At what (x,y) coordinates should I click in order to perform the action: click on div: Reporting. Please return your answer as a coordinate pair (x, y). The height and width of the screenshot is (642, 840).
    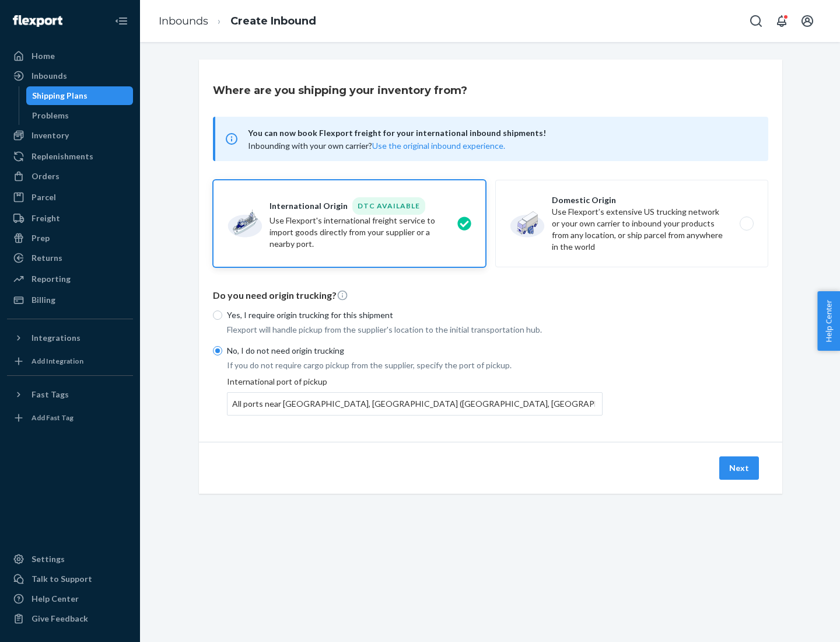
    Looking at the image, I should click on (51, 279).